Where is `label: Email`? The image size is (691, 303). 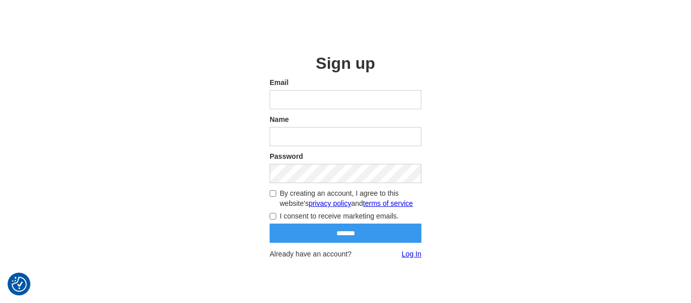
label: Email is located at coordinates (345, 82).